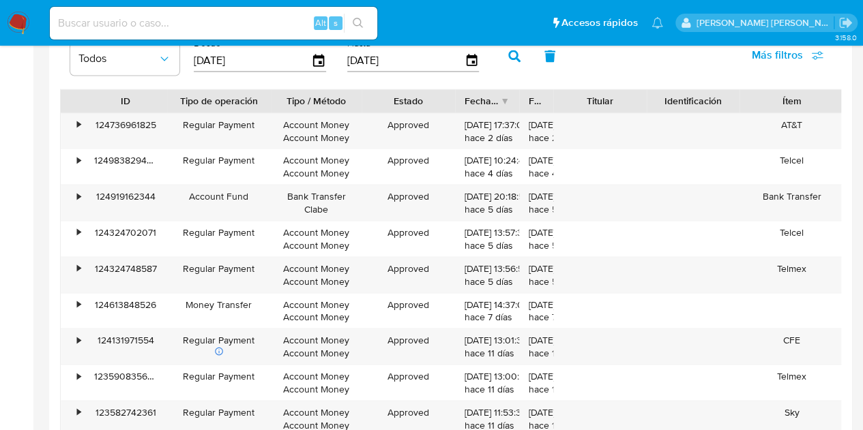 The width and height of the screenshot is (863, 430). What do you see at coordinates (357, 23) in the screenshot?
I see `button: search-icon` at bounding box center [357, 23].